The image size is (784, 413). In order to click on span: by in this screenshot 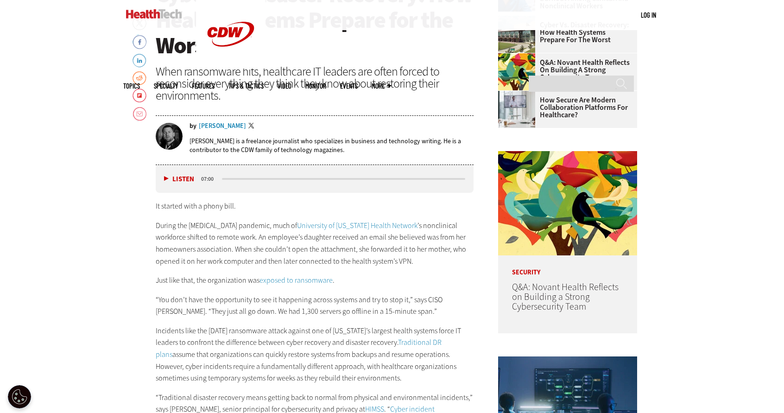, I will do `click(193, 126)`.